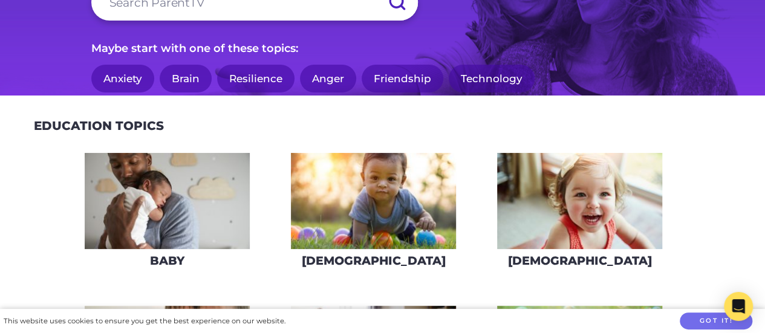 The image size is (765, 333). Describe the element at coordinates (579, 201) in the screenshot. I see `img: iStock-678589610_super-275x160.jpg` at that location.